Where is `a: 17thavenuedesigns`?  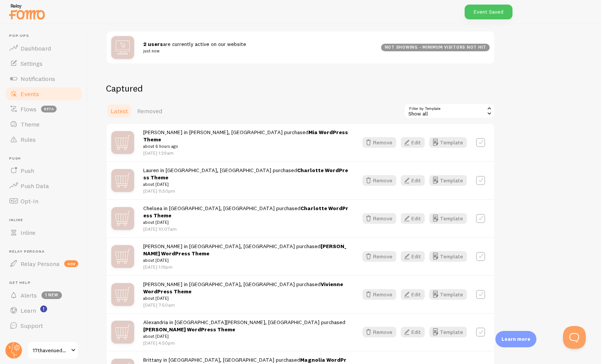
a: 17thavenuedesigns is located at coordinates (53, 350).